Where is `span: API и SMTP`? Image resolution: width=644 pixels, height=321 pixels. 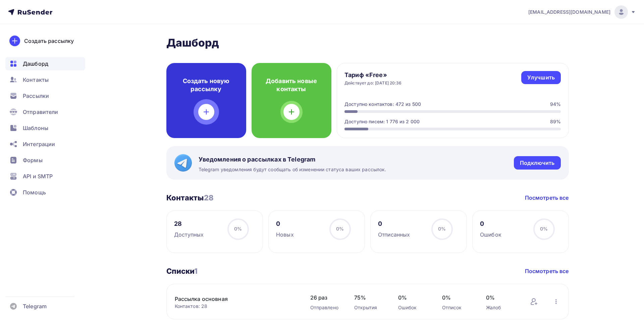
span: API и SMTP is located at coordinates (37, 176).